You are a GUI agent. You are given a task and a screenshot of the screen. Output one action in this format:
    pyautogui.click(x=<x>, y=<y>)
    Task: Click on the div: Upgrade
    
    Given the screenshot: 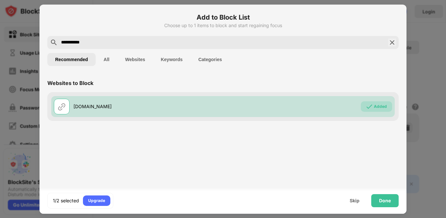 What is the action you would take?
    pyautogui.click(x=97, y=200)
    